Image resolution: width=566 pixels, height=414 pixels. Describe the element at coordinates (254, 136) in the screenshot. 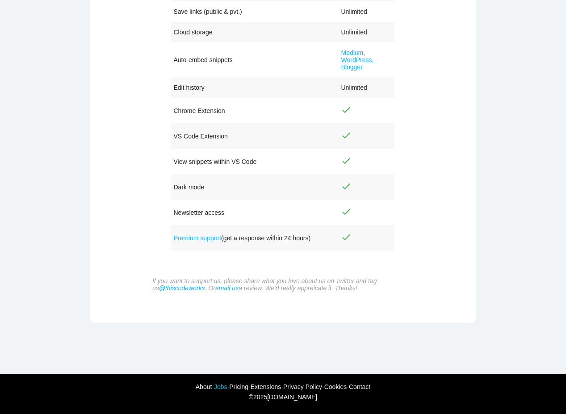

I see `td: VS Code Extension` at that location.